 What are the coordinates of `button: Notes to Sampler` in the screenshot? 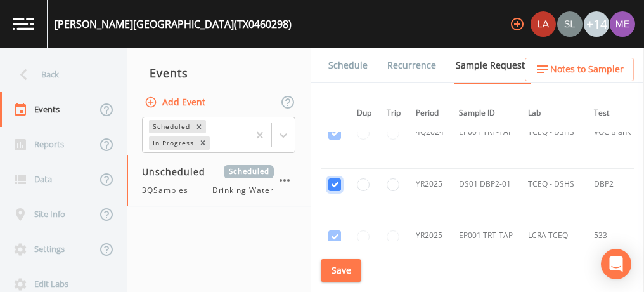 It's located at (579, 69).